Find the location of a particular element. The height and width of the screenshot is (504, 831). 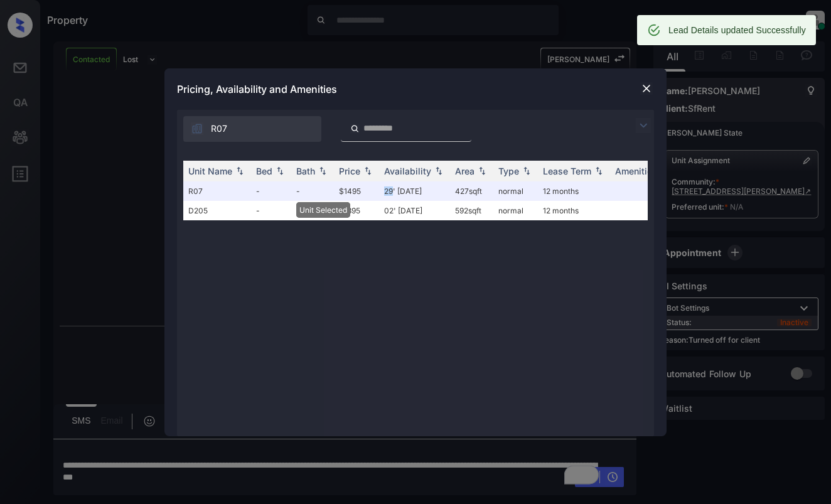

td: R07 is located at coordinates (217, 191).